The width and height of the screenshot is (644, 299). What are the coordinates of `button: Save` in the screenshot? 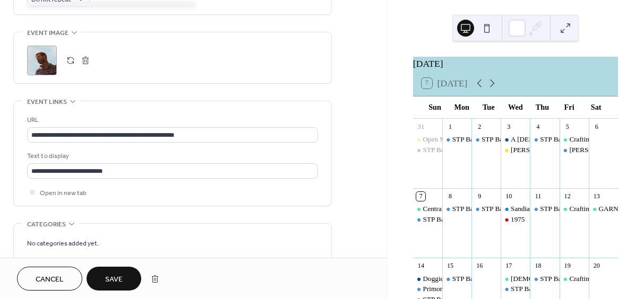 It's located at (114, 278).